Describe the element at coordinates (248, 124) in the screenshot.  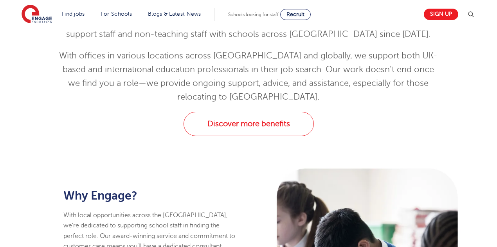
I see `a: Discover more benefits` at that location.